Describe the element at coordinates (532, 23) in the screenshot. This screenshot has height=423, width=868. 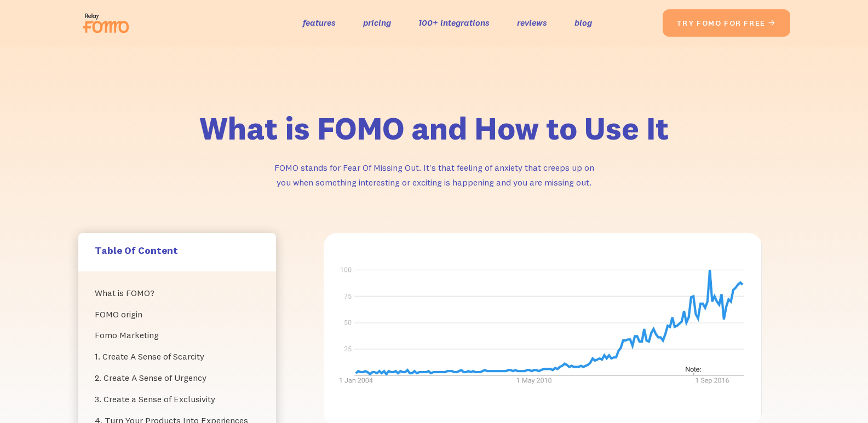
I see `a: reviews` at that location.